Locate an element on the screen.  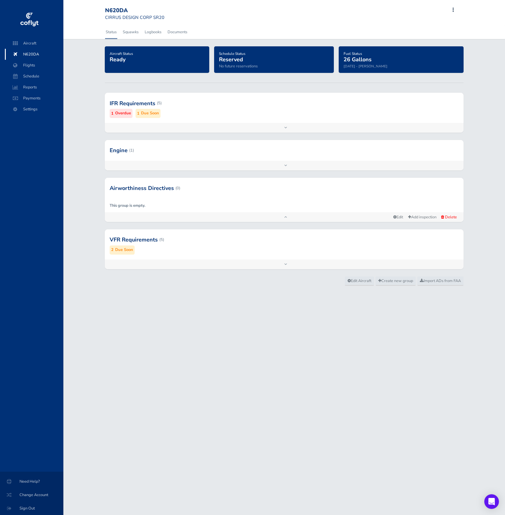
span: Reports is located at coordinates (34, 87).